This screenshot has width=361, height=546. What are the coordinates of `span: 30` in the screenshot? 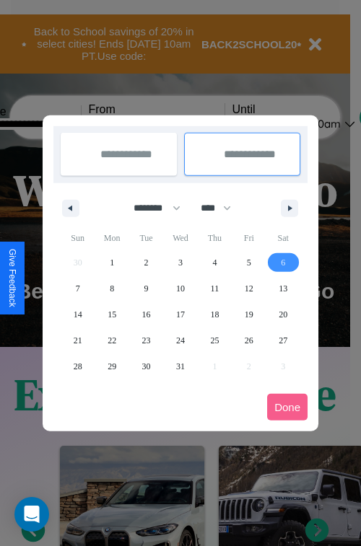 It's located at (146, 366).